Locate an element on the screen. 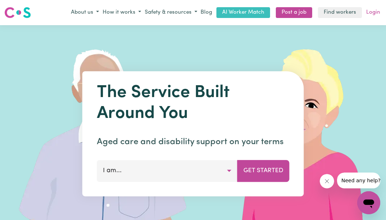 This screenshot has width=386, height=220. button: How it works is located at coordinates (122, 13).